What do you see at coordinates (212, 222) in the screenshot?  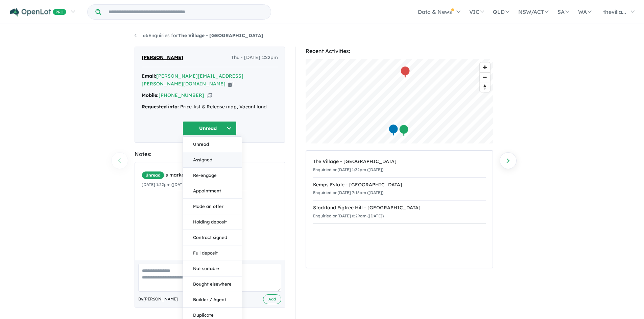 I see `button: Holding deposit` at bounding box center [212, 222].